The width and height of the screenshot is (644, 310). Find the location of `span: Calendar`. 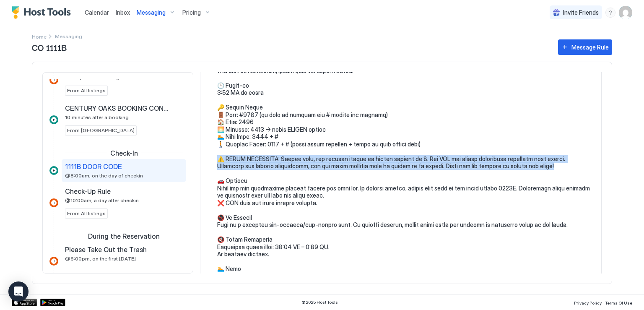

span: Calendar is located at coordinates (97, 12).